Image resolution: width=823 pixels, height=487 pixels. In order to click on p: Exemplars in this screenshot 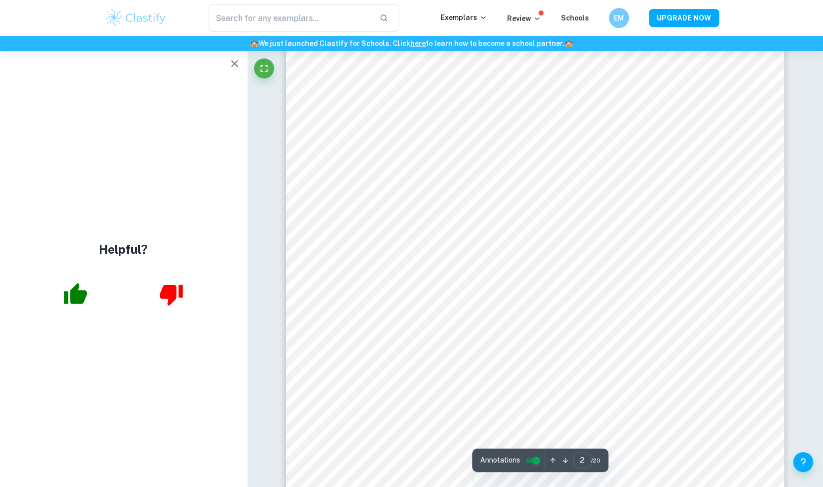, I will do `click(464, 17)`.